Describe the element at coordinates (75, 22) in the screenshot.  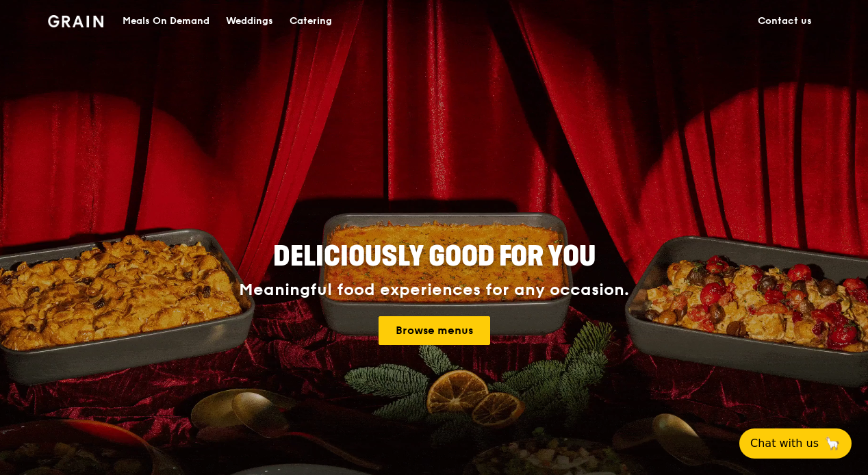
I see `img: Grain` at that location.